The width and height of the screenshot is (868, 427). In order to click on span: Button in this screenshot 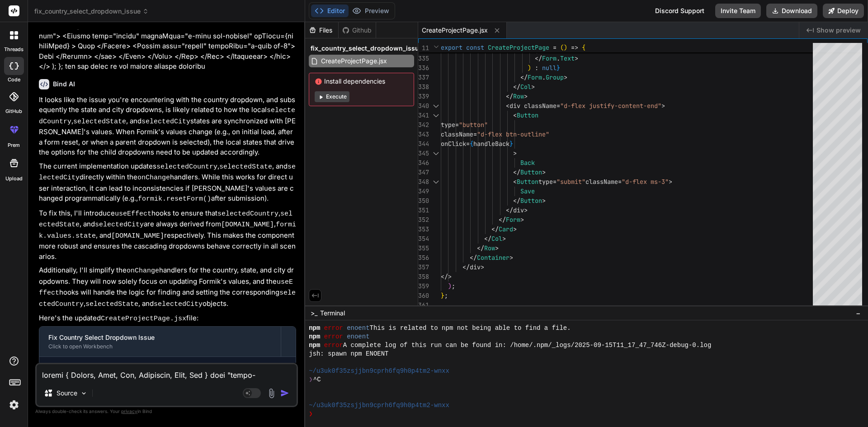, I will do `click(527, 182)`.